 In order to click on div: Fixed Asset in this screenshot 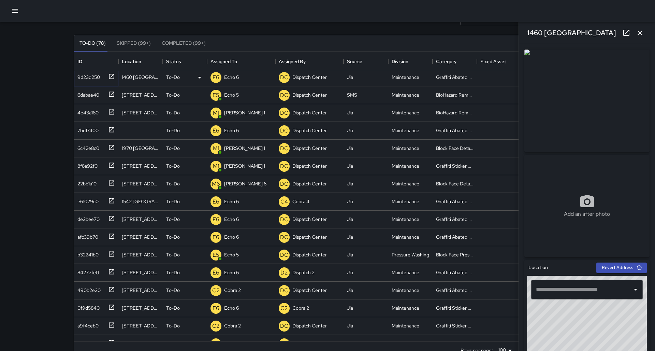, I will do `click(494, 61)`.